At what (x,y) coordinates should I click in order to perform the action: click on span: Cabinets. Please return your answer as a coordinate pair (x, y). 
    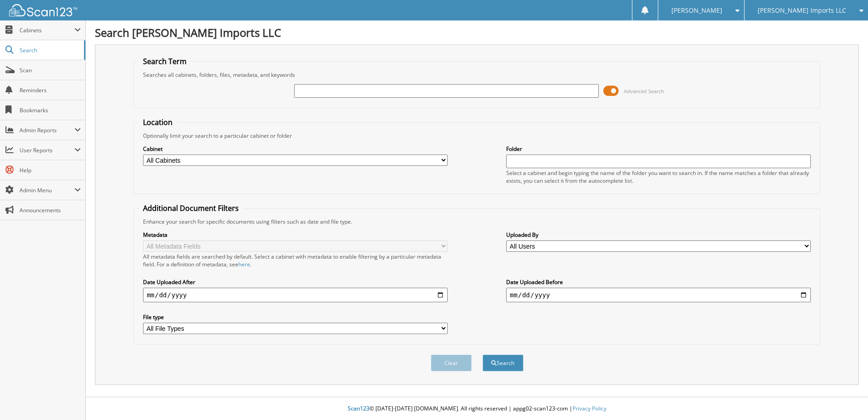
    Looking at the image, I should click on (47, 30).